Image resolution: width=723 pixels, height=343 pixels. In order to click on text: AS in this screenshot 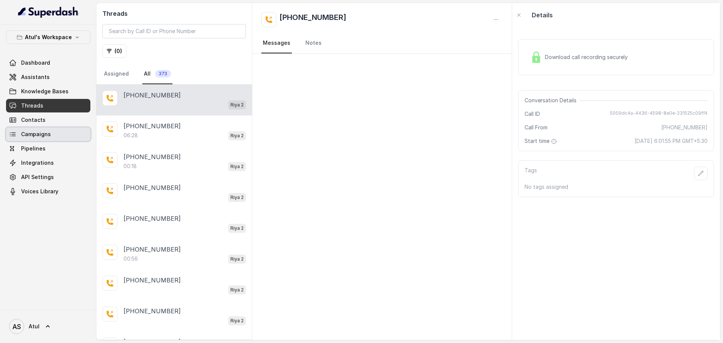, I will do `click(17, 327)`.